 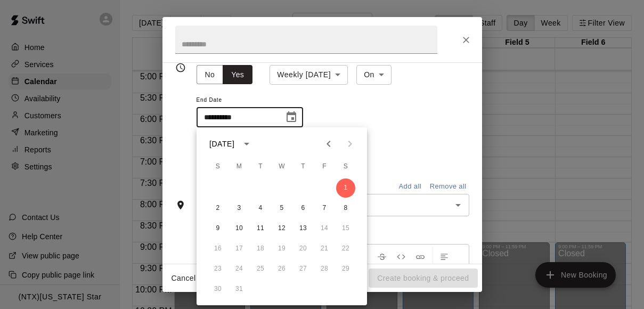 I want to click on button: 4, so click(x=261, y=209).